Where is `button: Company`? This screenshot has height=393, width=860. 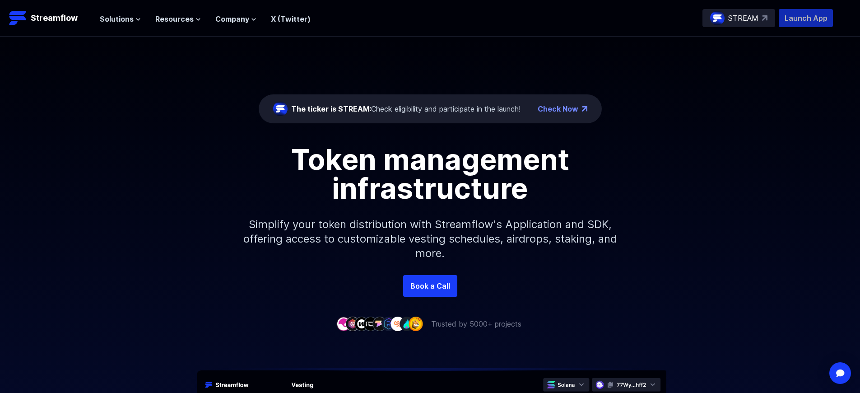
button: Company is located at coordinates (236, 19).